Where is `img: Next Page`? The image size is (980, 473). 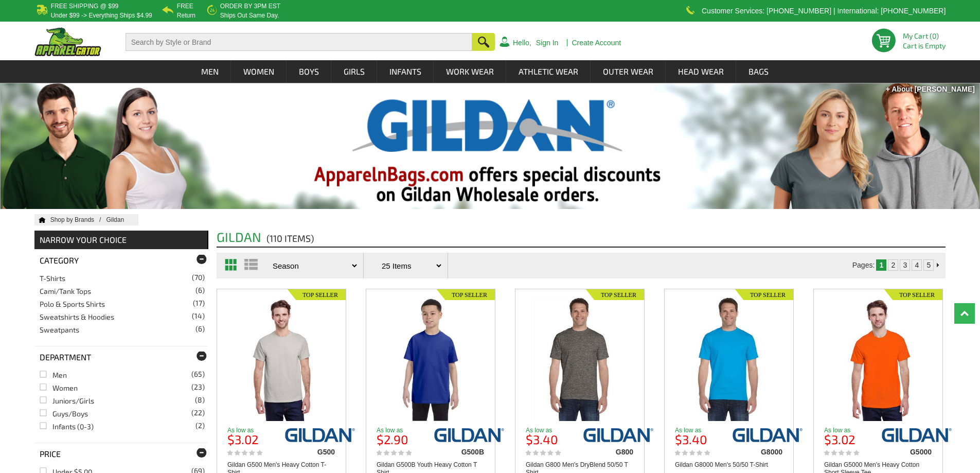 img: Next Page is located at coordinates (938, 265).